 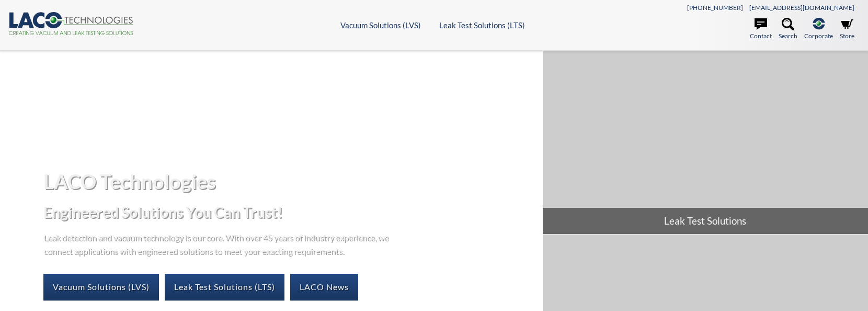 What do you see at coordinates (847, 29) in the screenshot?
I see `a: Store` at bounding box center [847, 29].